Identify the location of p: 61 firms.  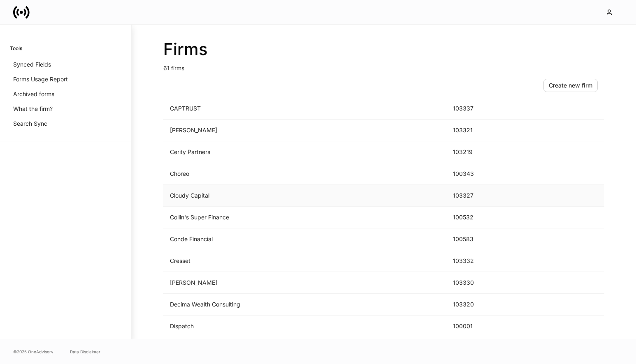
(384, 66).